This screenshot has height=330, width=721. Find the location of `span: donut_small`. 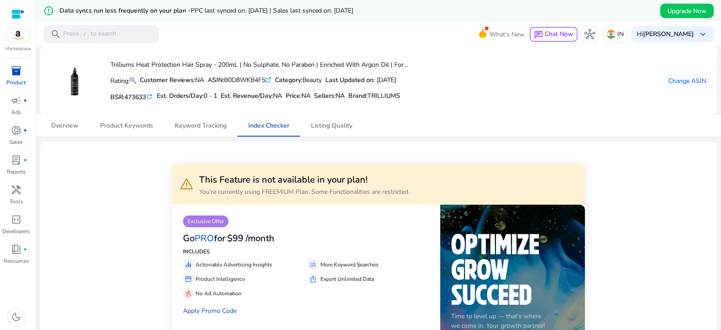

span: donut_small is located at coordinates (16, 130).